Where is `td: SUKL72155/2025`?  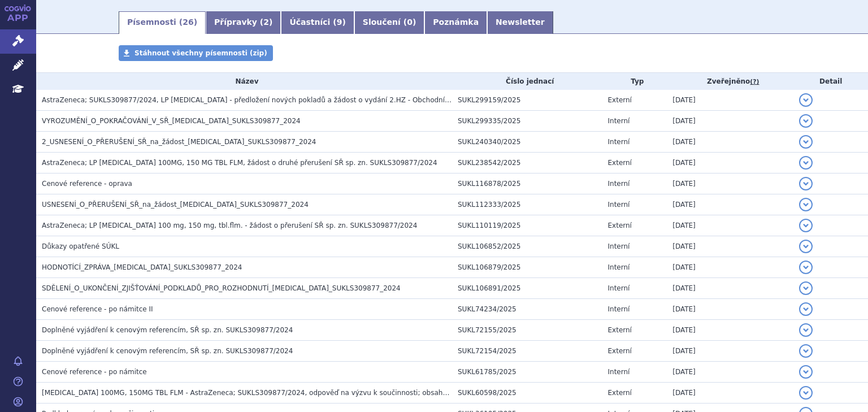 td: SUKL72155/2025 is located at coordinates (527, 330).